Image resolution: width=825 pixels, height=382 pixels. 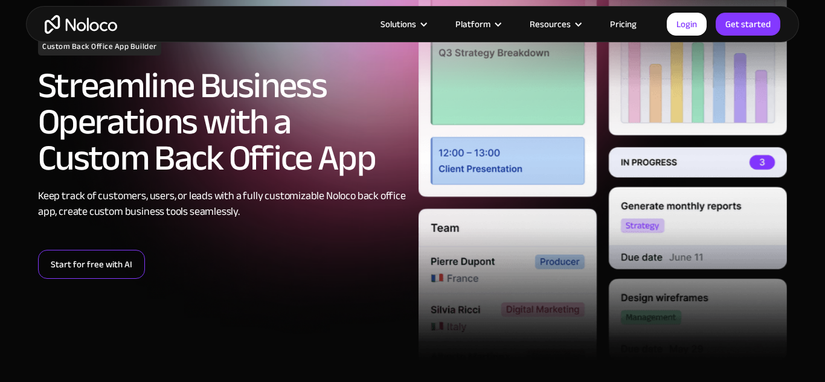 What do you see at coordinates (81, 24) in the screenshot?
I see `a: home` at bounding box center [81, 24].